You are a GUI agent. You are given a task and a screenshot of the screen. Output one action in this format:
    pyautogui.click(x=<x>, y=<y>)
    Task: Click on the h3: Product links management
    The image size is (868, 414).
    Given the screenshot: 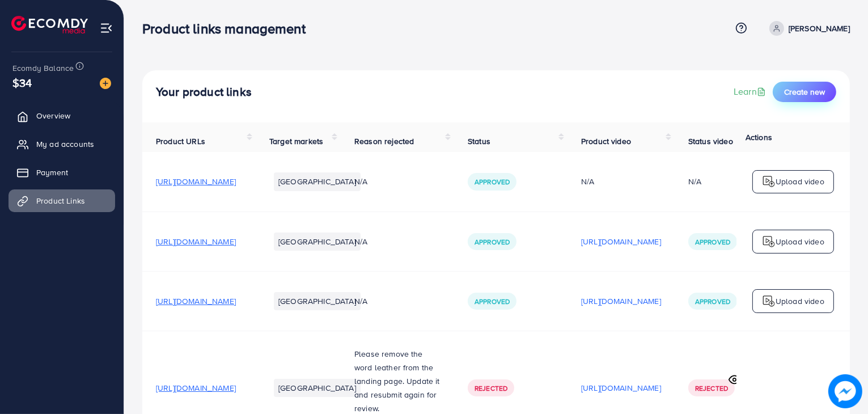 What is the action you would take?
    pyautogui.click(x=228, y=28)
    